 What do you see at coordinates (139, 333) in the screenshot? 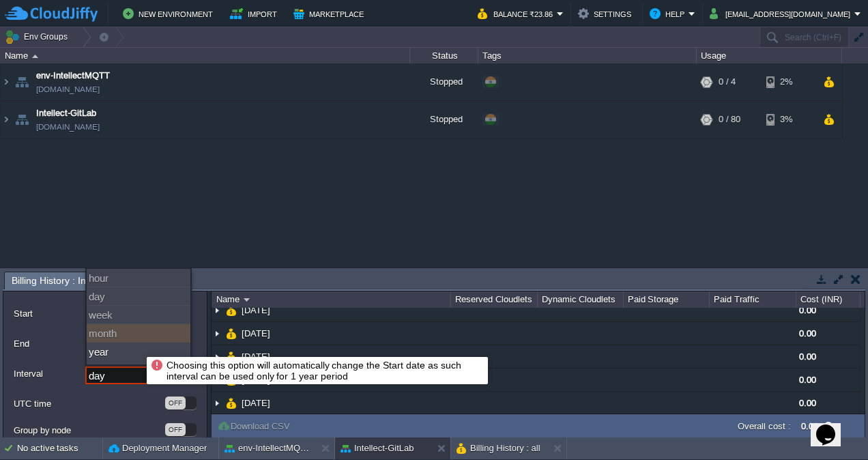
I see `div: month` at bounding box center [139, 333].